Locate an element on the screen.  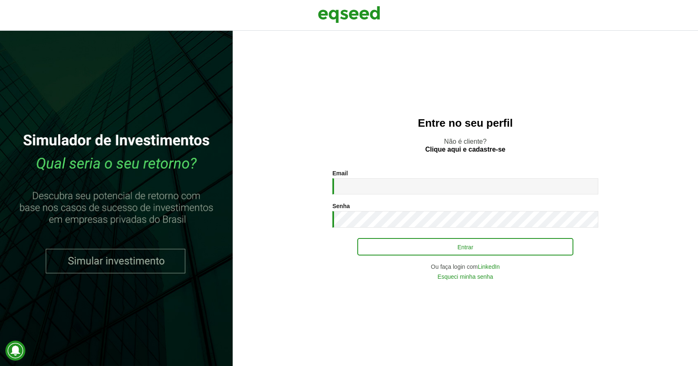
h2: Entre no seu perfil is located at coordinates (465, 123).